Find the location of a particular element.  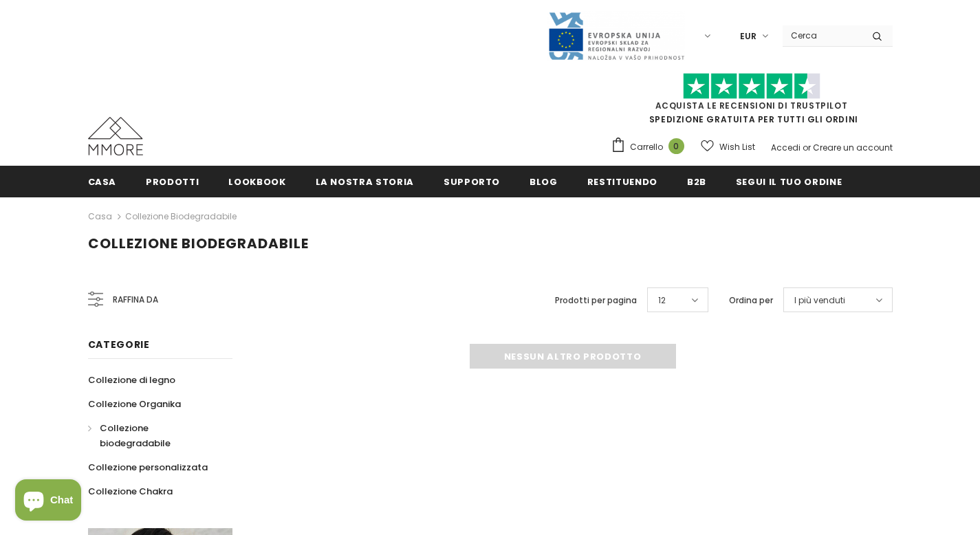

span: Restituendo is located at coordinates (622, 181).